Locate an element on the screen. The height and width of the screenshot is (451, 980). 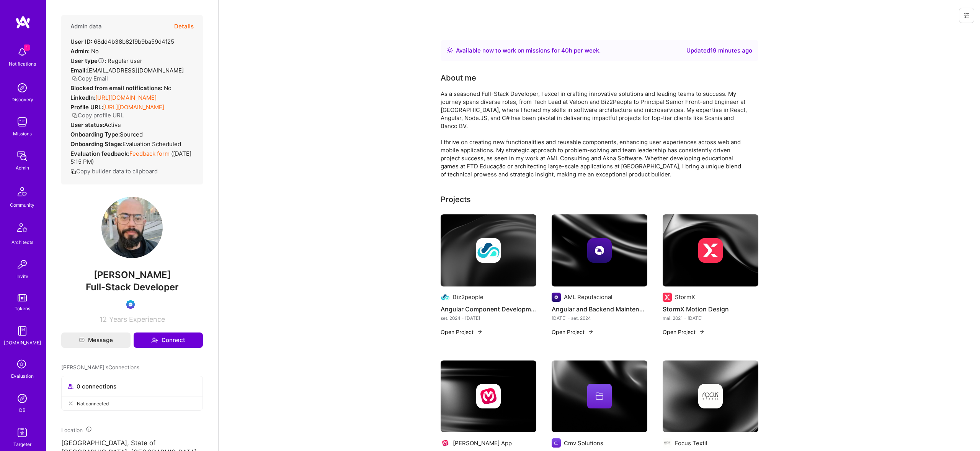
div: AML Reputacional is located at coordinates (588, 297).